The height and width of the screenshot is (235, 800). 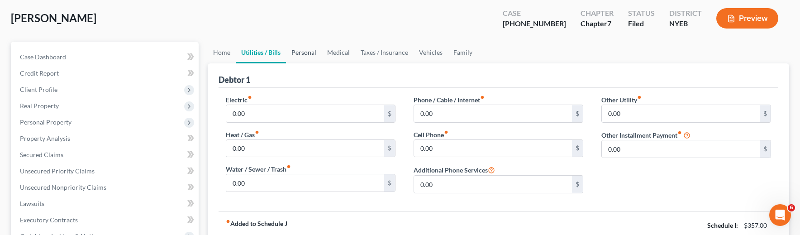 I want to click on span: Lawsuits, so click(x=32, y=203).